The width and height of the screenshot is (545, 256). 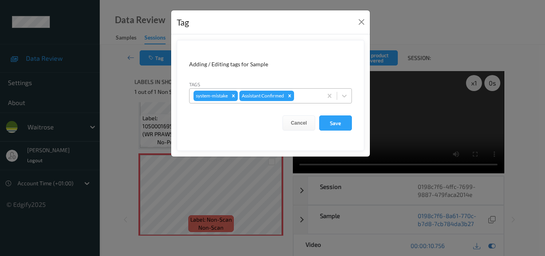 What do you see at coordinates (211, 96) in the screenshot?
I see `div: system-mistake` at bounding box center [211, 96].